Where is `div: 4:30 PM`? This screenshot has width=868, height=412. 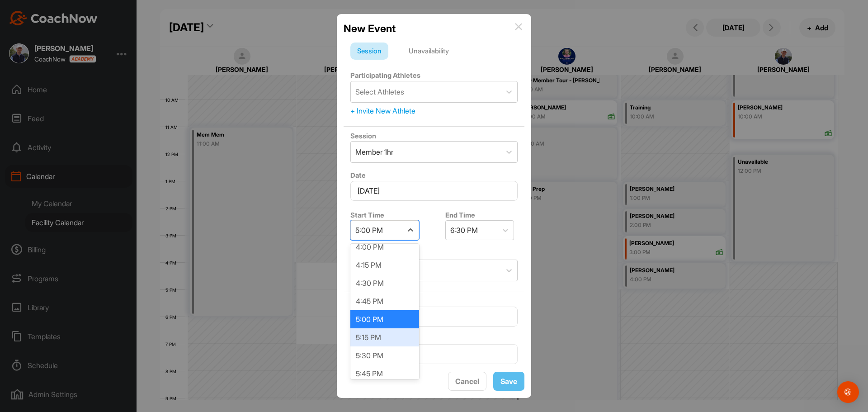
div: 4:30 PM is located at coordinates (385, 283).